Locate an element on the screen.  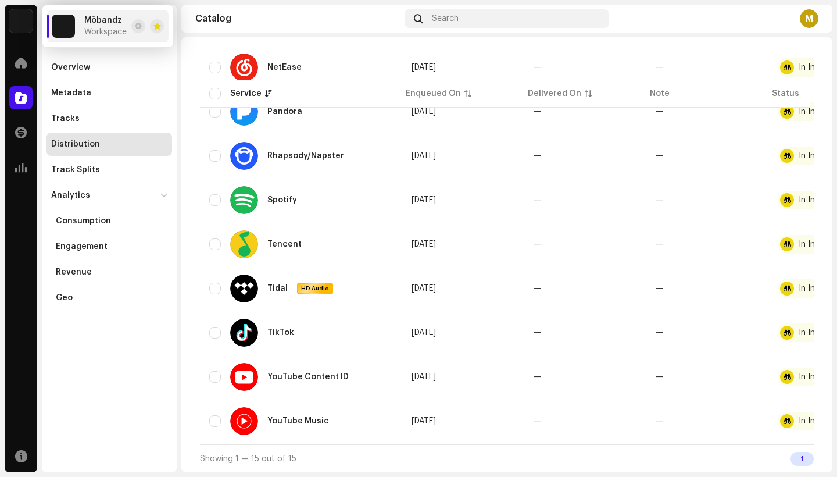
div: Pandora is located at coordinates (285, 112).